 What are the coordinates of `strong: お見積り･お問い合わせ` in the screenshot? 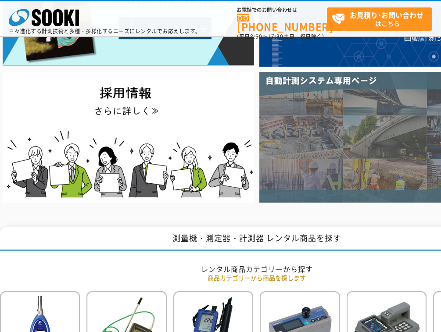 It's located at (386, 15).